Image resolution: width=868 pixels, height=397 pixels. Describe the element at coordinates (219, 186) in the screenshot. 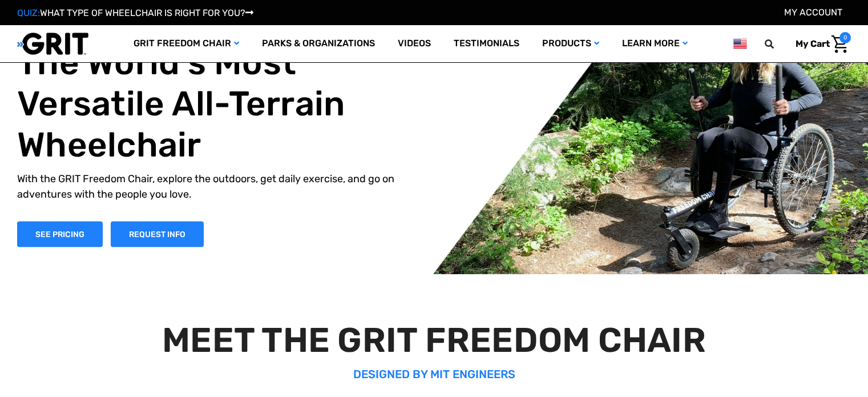

I see `p: With the GRIT Freedom Chair, explore the outdoors, get daily exercise, and go on adventures with ...` at that location.